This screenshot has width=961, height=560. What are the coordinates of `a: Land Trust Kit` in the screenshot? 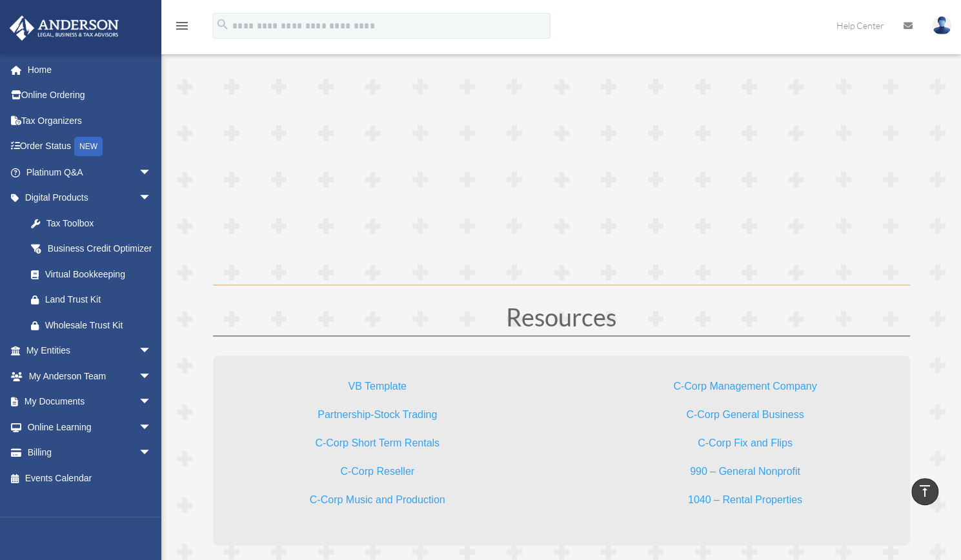 It's located at (95, 301).